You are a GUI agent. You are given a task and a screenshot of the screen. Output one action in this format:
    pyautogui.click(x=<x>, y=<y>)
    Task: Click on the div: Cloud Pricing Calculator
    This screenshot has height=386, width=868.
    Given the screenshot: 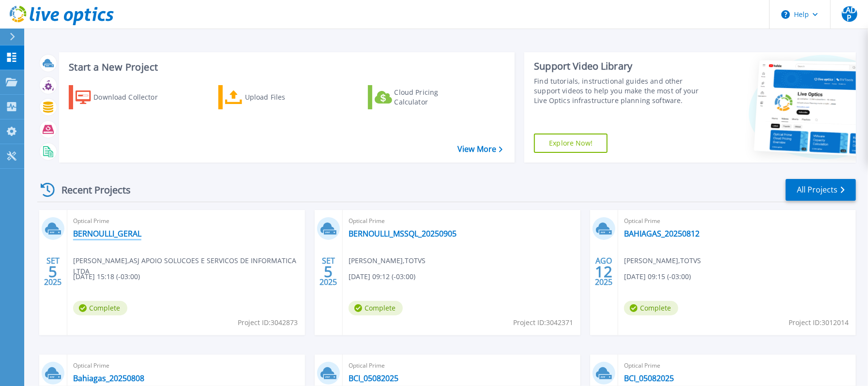 What is the action you would take?
    pyautogui.click(x=433, y=97)
    